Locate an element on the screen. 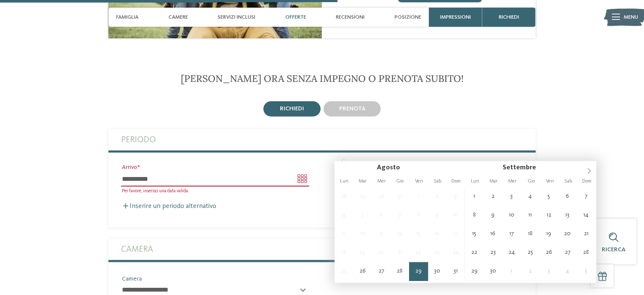 This screenshot has height=295, width=644. span: Settembre 27, 2025 is located at coordinates (568, 252).